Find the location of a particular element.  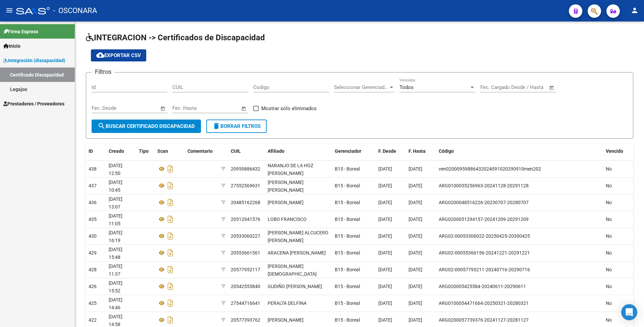

span: Comentario is located at coordinates (200, 151).